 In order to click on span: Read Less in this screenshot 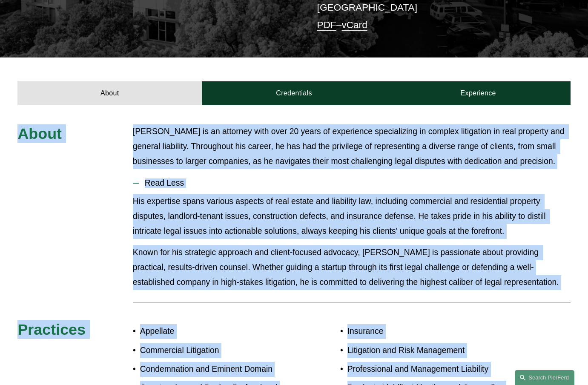, I will do `click(355, 183)`.